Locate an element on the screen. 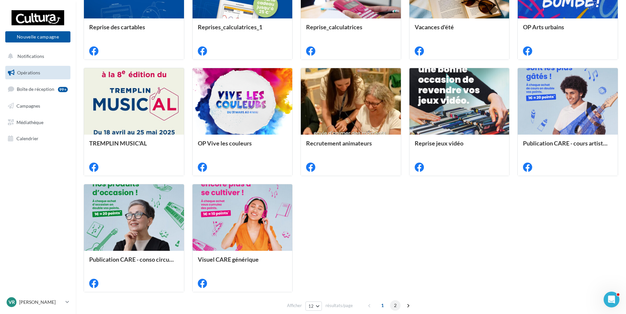 The image size is (626, 314). div: Vacances d'été is located at coordinates (459, 30).